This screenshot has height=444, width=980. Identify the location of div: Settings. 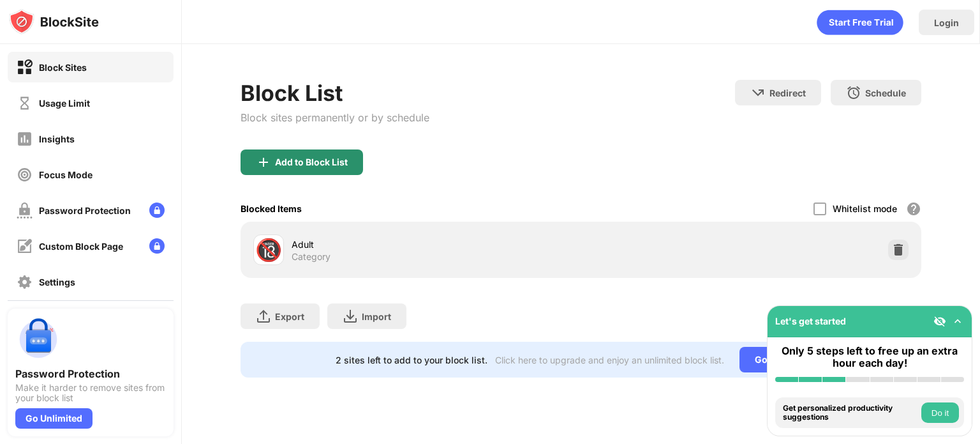
(57, 282).